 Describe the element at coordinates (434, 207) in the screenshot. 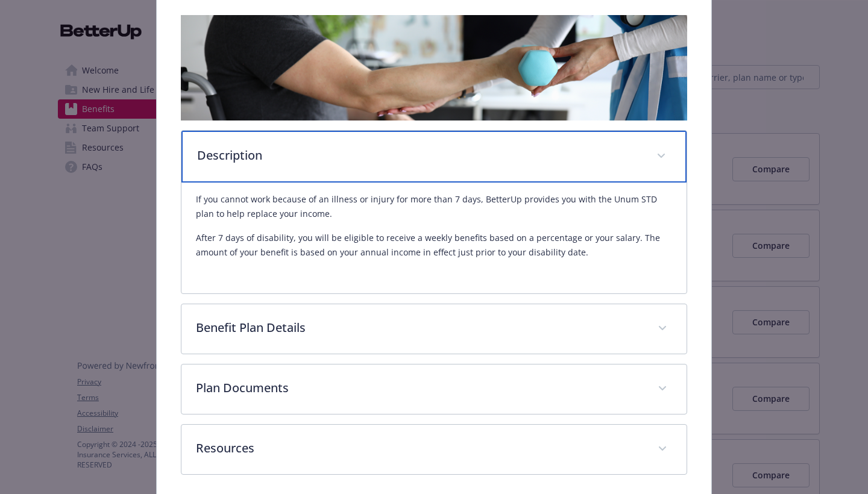

I see `p: If you cannot work because of an illness or injury for more than 7 days, BetterUp provides you wi...` at that location.